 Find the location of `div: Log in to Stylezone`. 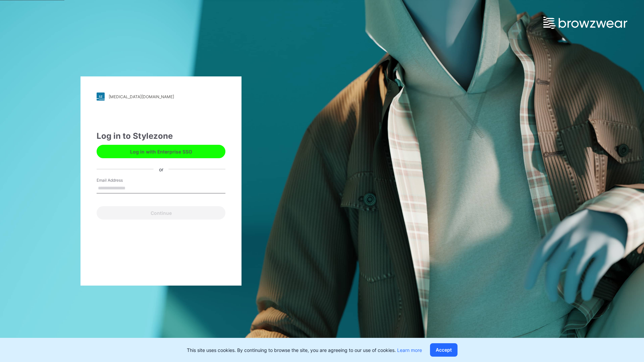

div: Log in to Stylezone is located at coordinates (161, 136).